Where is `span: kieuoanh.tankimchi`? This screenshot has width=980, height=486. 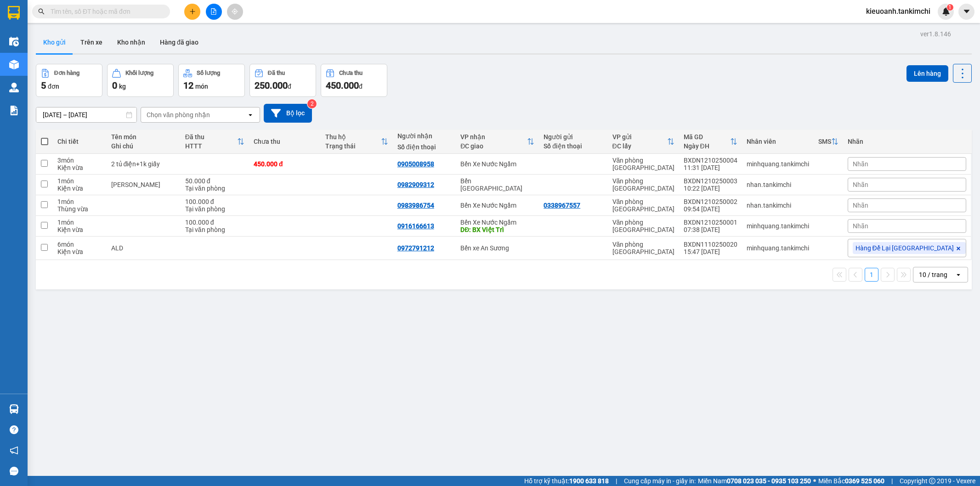 span: kieuoanh.tankimchi is located at coordinates (898, 11).